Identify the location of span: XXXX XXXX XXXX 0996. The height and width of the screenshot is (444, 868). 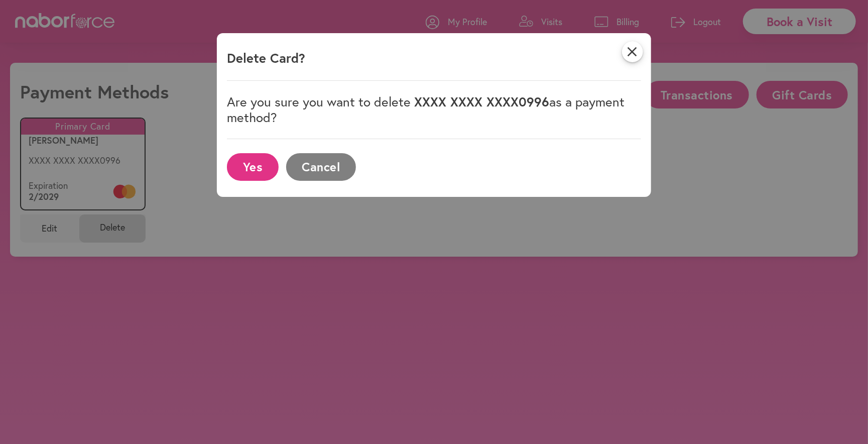
(482, 101).